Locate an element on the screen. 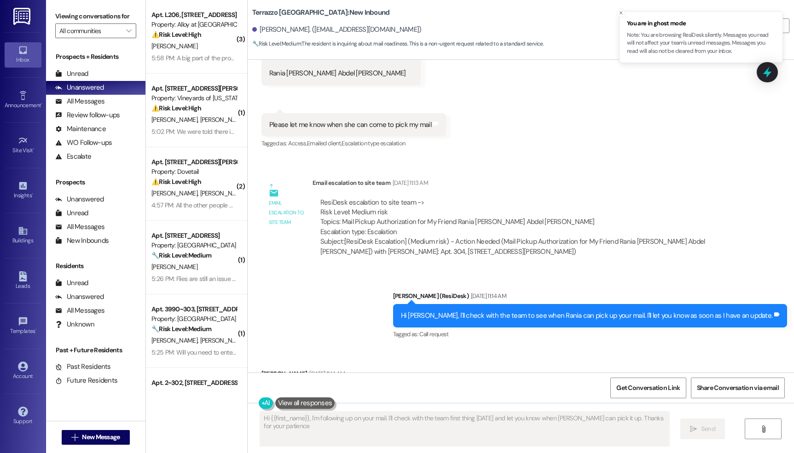 This screenshot has height=453, width=794. span: Call request is located at coordinates (434, 334).